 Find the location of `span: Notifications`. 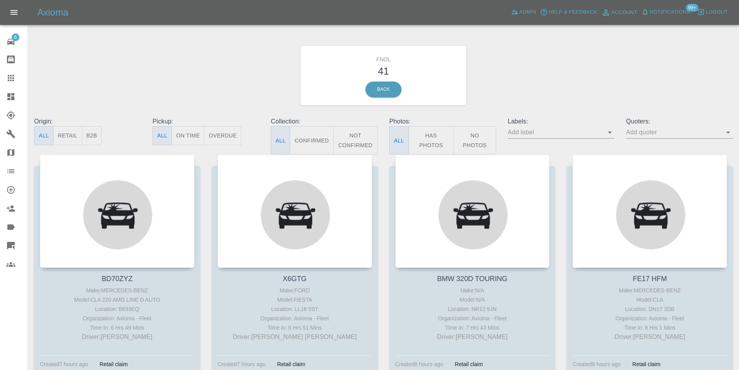

span: Notifications is located at coordinates (670, 12).